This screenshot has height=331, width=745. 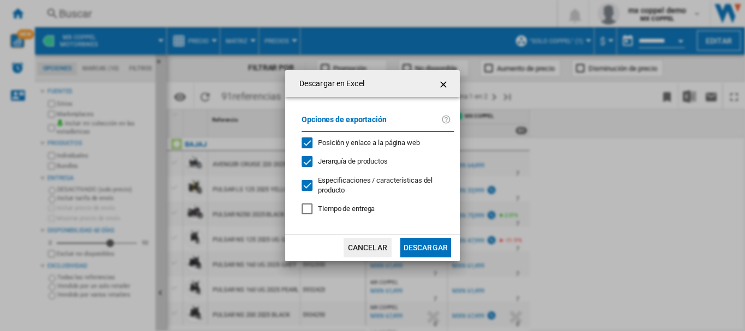 I want to click on md-checkbox: Posición y enlace a la página web, so click(x=374, y=142).